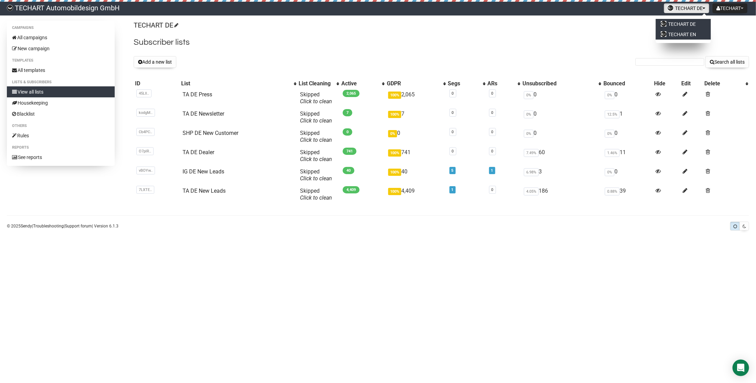 The height and width of the screenshot is (383, 756). What do you see at coordinates (531, 153) in the screenshot?
I see `span: 7.49%` at bounding box center [531, 153].